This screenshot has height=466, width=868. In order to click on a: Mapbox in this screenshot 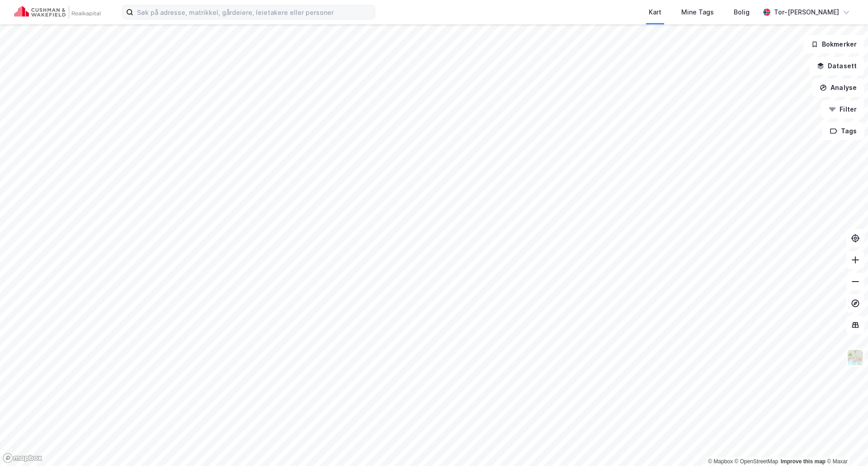, I will do `click(721, 461)`.